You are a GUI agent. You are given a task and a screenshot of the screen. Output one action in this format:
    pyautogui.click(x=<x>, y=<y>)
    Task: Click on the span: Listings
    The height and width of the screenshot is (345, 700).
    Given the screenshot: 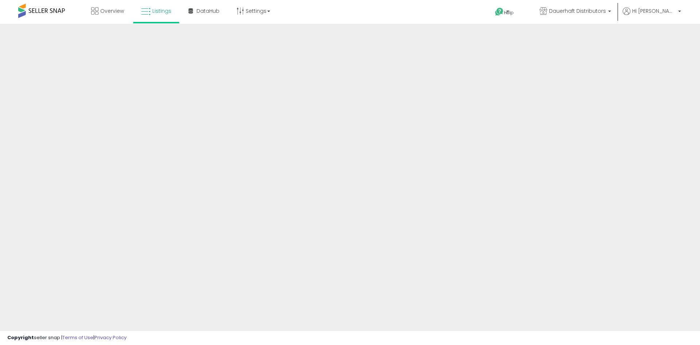 What is the action you would take?
    pyautogui.click(x=162, y=11)
    